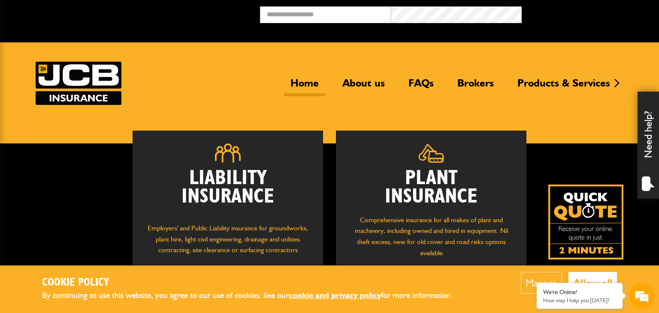 Image resolution: width=659 pixels, height=313 pixels. I want to click on h2: Cookie Policy, so click(254, 283).